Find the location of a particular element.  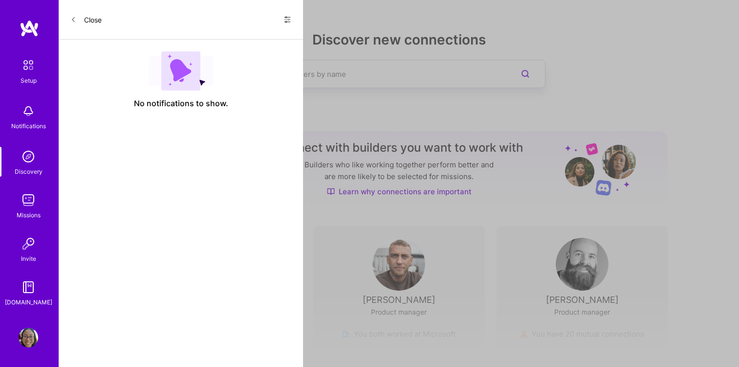

div: Setup is located at coordinates (28, 80).